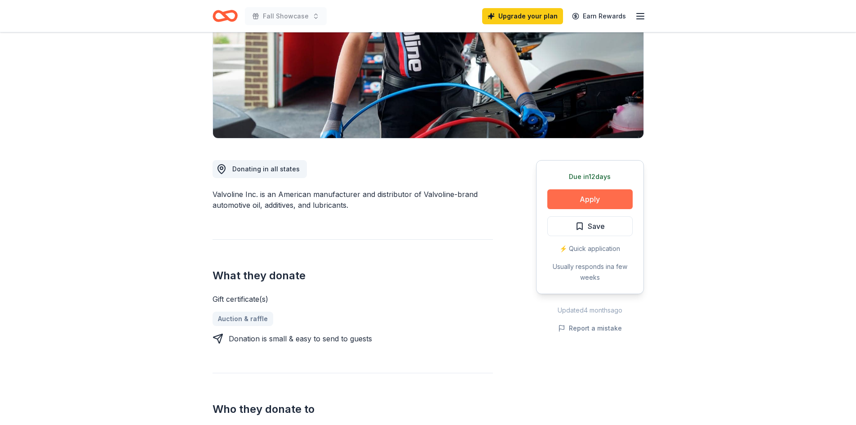 This screenshot has height=425, width=856. I want to click on div: Updated 4 months ago, so click(590, 310).